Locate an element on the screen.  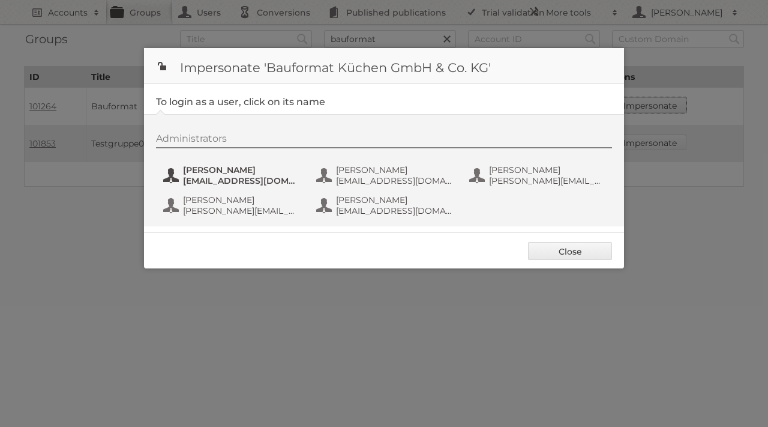
h1: Impersonate 'Bauformat Küchen GmbH & Co. KG' is located at coordinates (384, 66).